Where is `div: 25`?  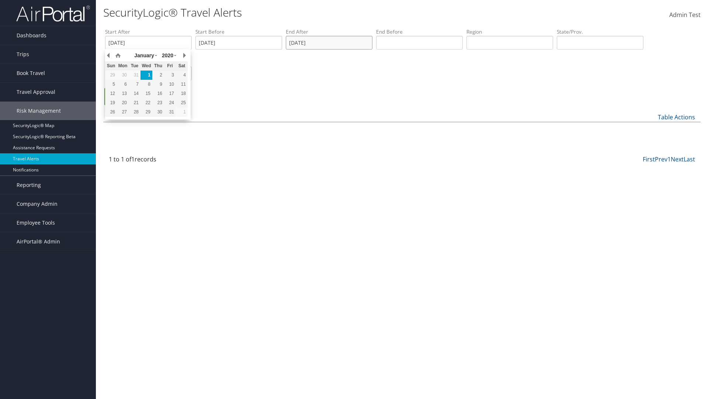
div: 25 is located at coordinates (182, 103).